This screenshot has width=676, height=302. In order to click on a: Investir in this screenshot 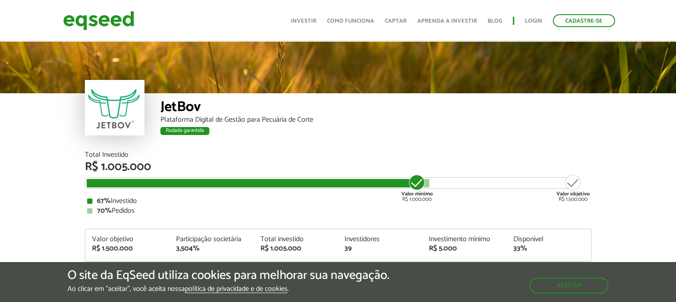, I will do `click(303, 21)`.